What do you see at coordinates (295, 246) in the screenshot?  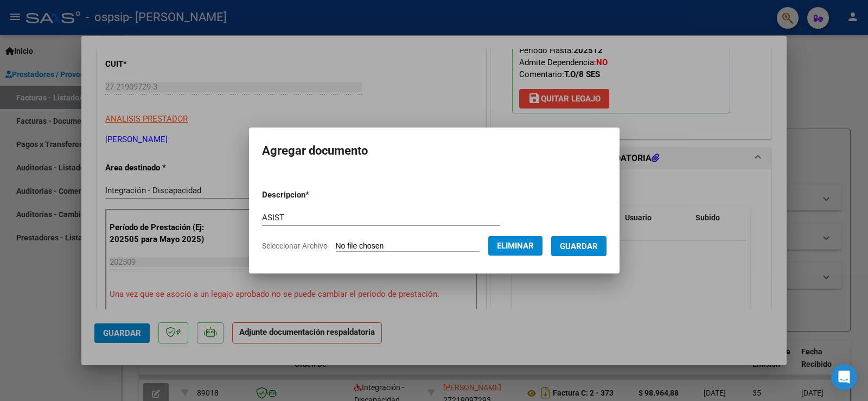 I see `span: Seleccionar Archivo` at bounding box center [295, 246].